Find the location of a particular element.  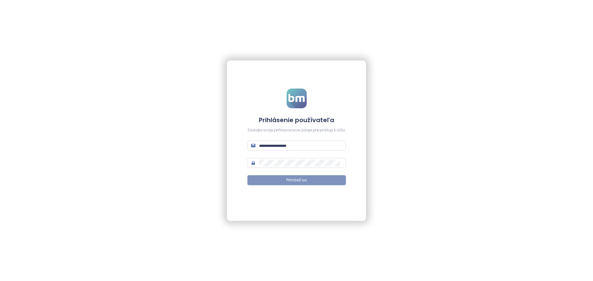

h4: Prihlásenie používateľa is located at coordinates (296, 120).